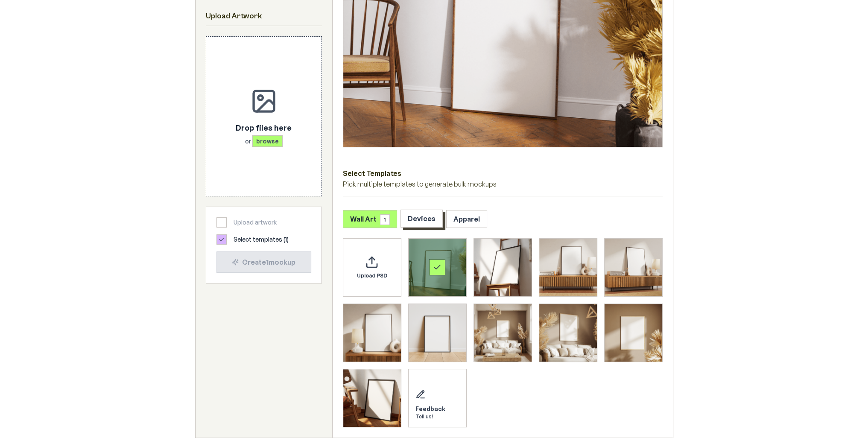 This screenshot has width=868, height=438. Describe the element at coordinates (421, 218) in the screenshot. I see `button: Devices` at that location.